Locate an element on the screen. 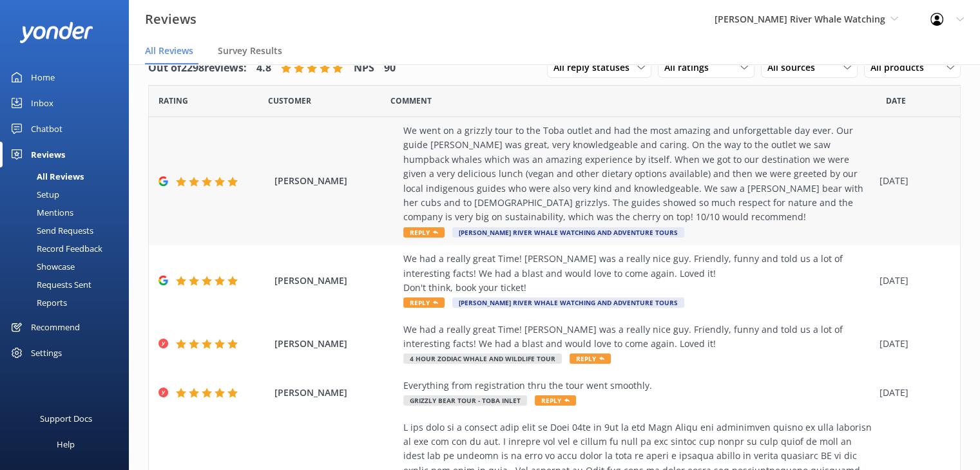 The width and height of the screenshot is (980, 470). div: Settings is located at coordinates (46, 353).